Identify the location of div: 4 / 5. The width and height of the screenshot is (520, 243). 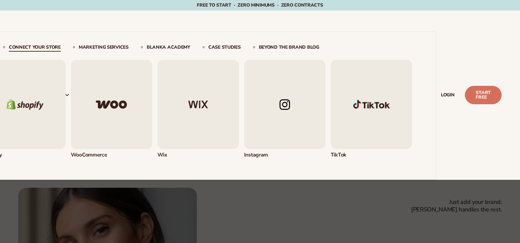
(285, 109).